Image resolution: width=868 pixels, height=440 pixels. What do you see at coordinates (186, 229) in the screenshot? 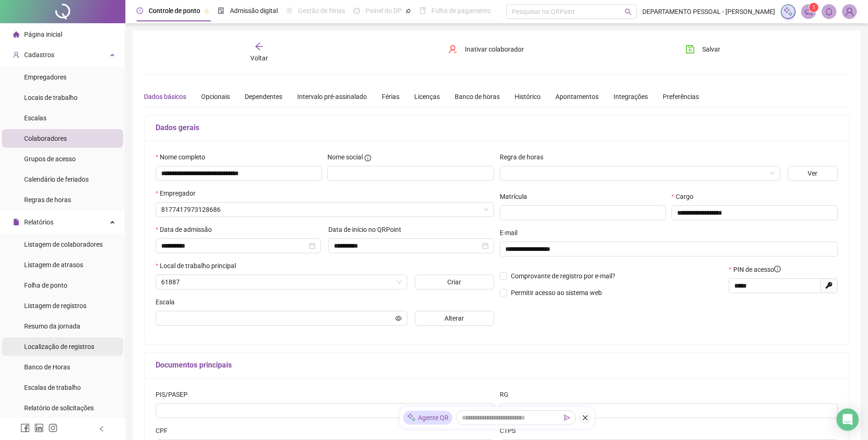
I see `label: Data de admissão` at bounding box center [186, 229].